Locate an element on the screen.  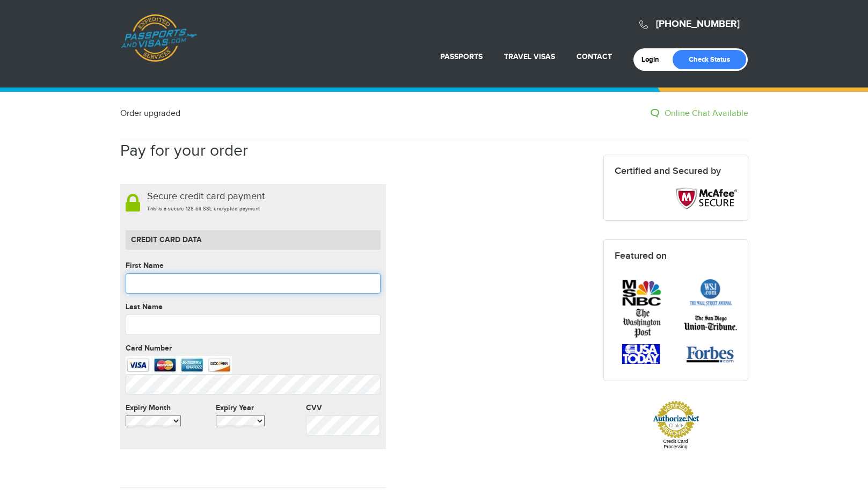
a: Travel Visas is located at coordinates (530, 57).